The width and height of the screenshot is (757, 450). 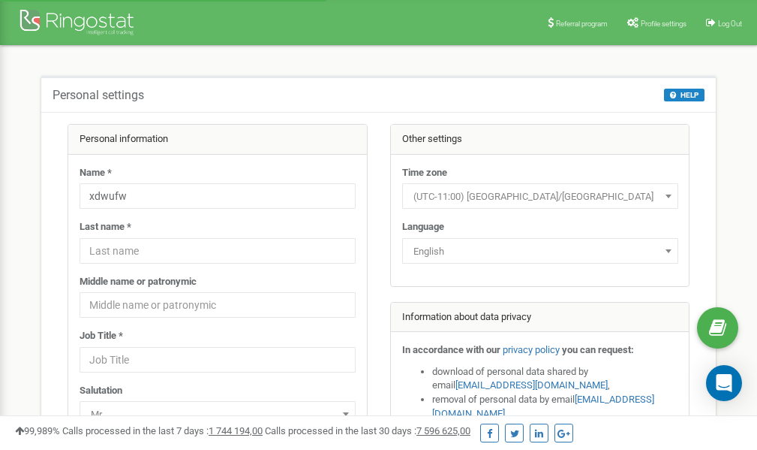 I want to click on input: Middle name or patronymic, so click(x=218, y=305).